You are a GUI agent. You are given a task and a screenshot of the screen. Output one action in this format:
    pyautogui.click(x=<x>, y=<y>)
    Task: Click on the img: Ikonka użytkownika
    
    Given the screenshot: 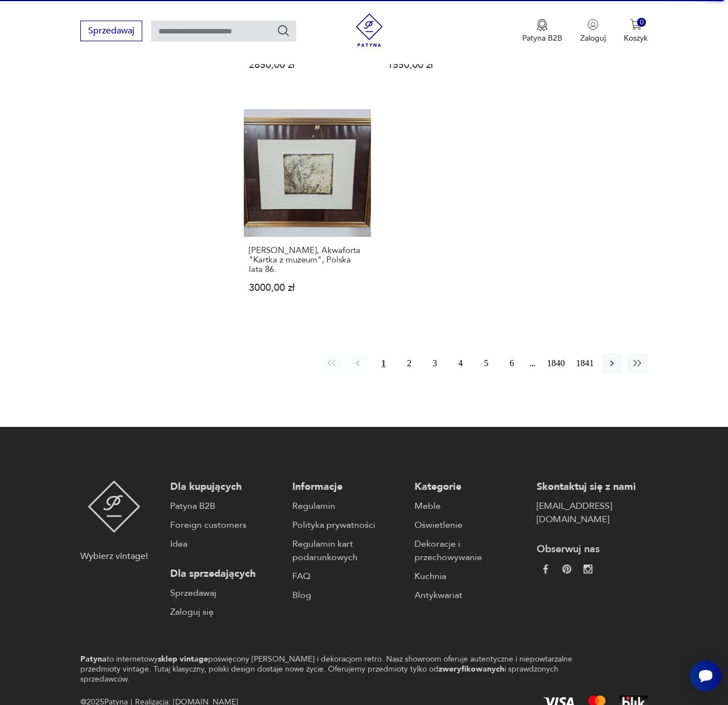 What is the action you would take?
    pyautogui.click(x=593, y=25)
    